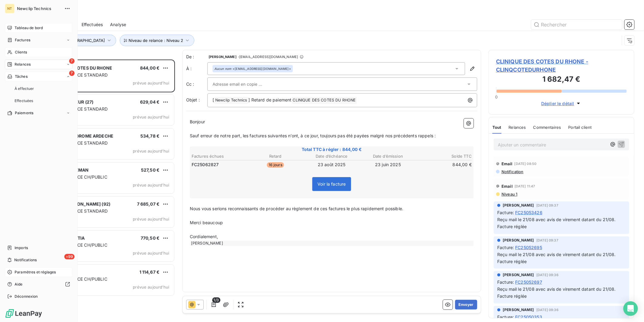  Describe the element at coordinates (78, 136) in the screenshot. I see `span: HOPITAL PRIVE DROME ARDECHE` at that location.